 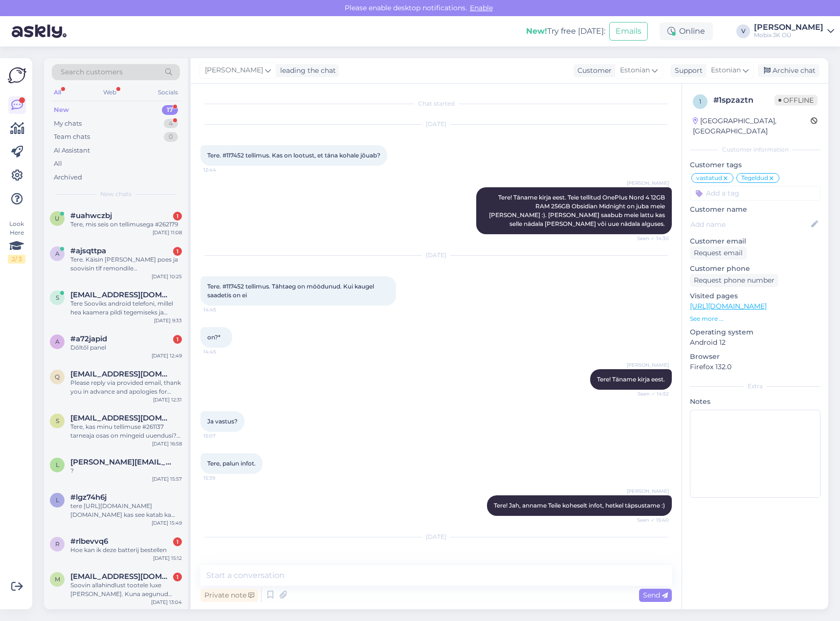 What do you see at coordinates (17, 75) in the screenshot?
I see `img: Askly Logo` at bounding box center [17, 75].